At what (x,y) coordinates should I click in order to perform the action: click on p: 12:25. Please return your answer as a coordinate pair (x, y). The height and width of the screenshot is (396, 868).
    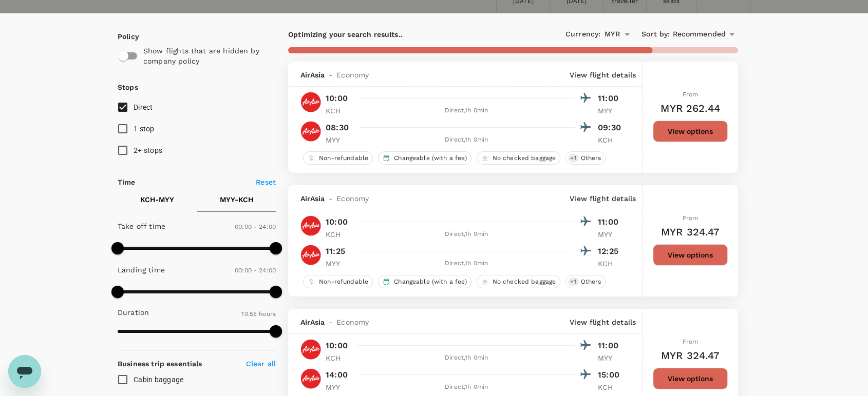
    Looking at the image, I should click on (611, 251).